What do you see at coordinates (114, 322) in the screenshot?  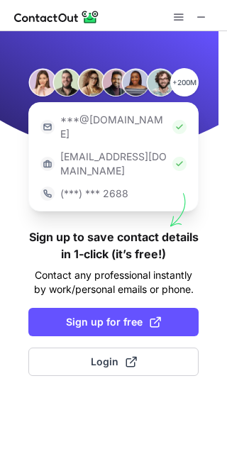 I see `span: Sign up for free` at bounding box center [114, 322].